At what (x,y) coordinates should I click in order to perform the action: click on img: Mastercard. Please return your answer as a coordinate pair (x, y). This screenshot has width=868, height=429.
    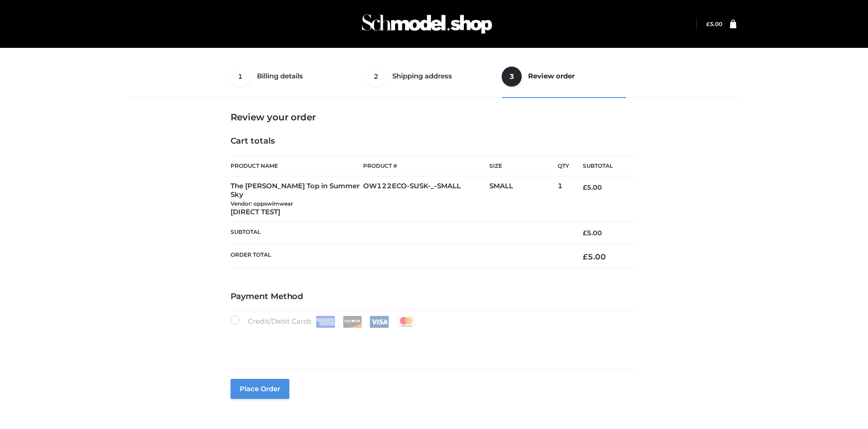
    Looking at the image, I should click on (406, 322).